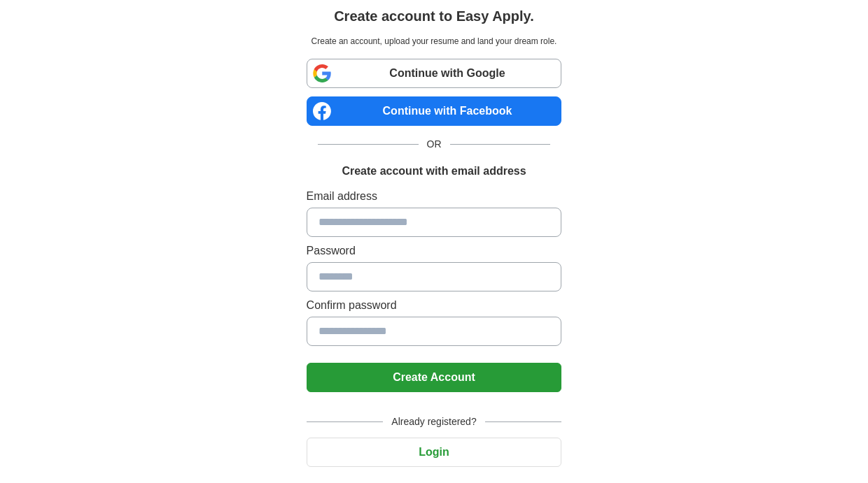 The image size is (868, 483). I want to click on label: Email address, so click(434, 197).